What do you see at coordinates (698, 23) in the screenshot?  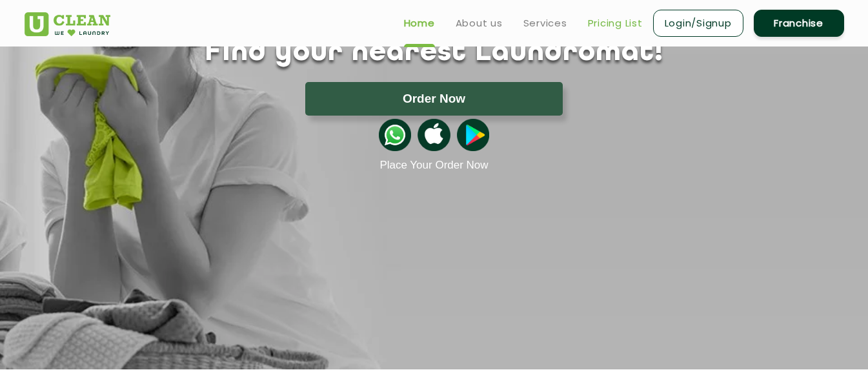 I see `a: Login/Signup` at bounding box center [698, 23].